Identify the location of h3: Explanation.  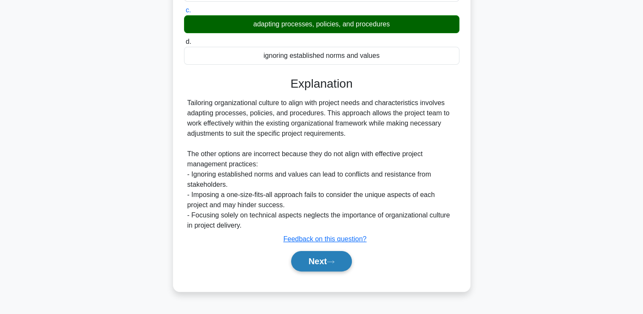
(322, 84).